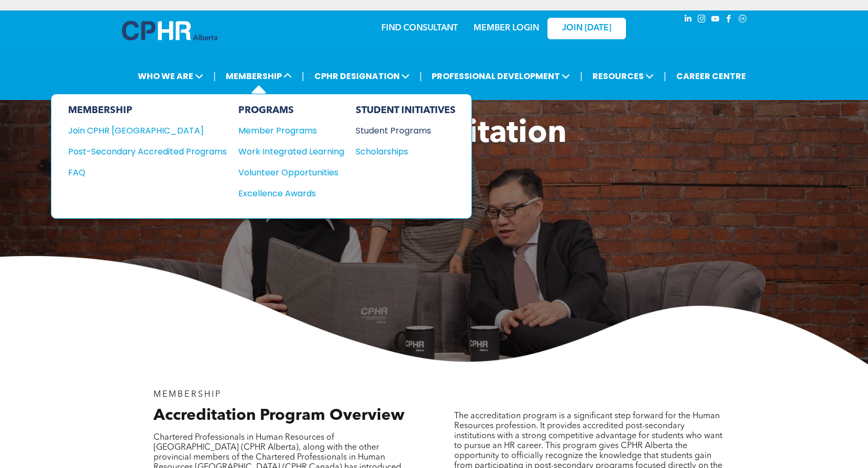 Image resolution: width=868 pixels, height=468 pixels. Describe the element at coordinates (286, 193) in the screenshot. I see `div: Excellence Awards` at that location.